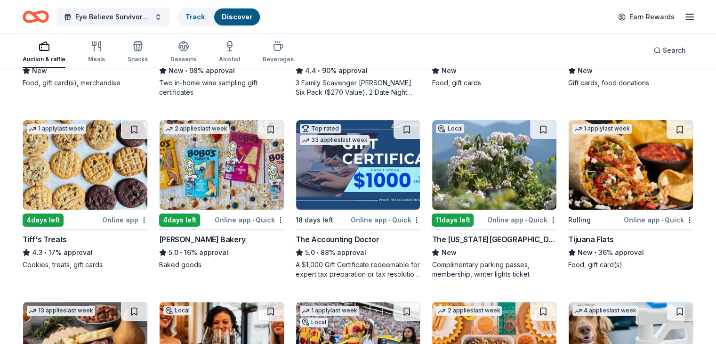  What do you see at coordinates (125, 219) in the screenshot?
I see `div: Online app` at bounding box center [125, 219].